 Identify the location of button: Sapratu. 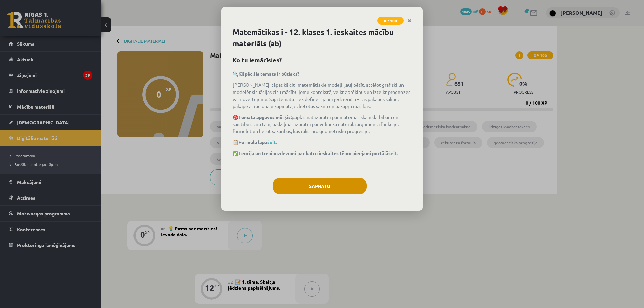
(320, 186).